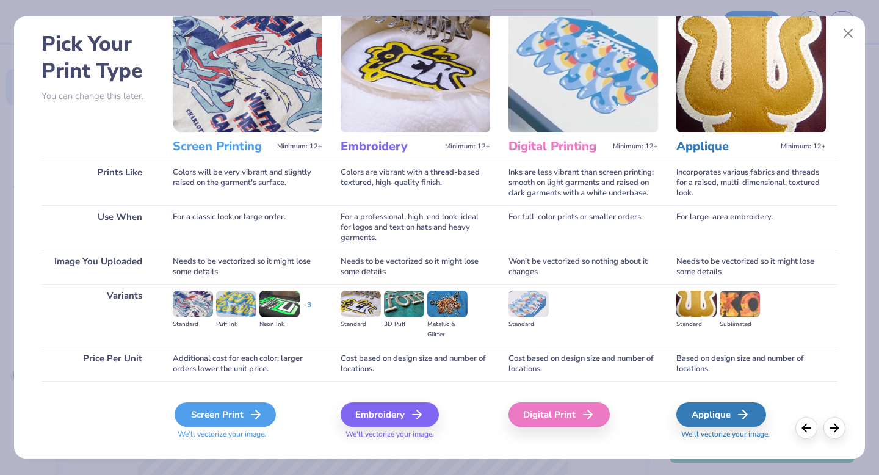  What do you see at coordinates (739, 304) in the screenshot?
I see `img: Sublimated` at bounding box center [739, 304].